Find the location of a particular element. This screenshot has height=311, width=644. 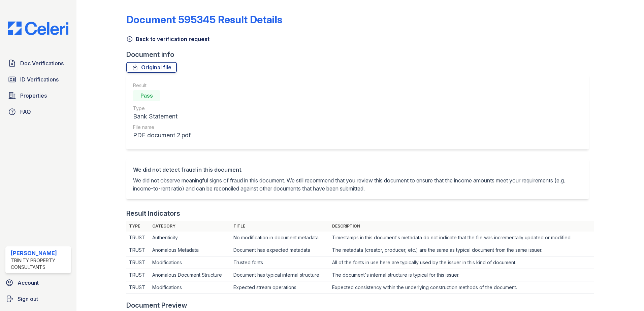

td: Timestamps in this document's metadata do not indicate that the file was incrementally updated or... is located at coordinates (462, 237).